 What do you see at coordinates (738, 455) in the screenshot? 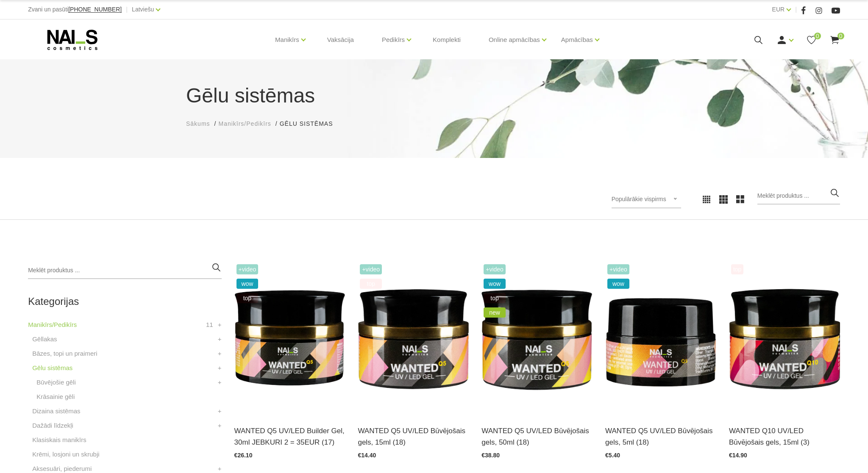
I see `span: €14.90` at bounding box center [738, 455].